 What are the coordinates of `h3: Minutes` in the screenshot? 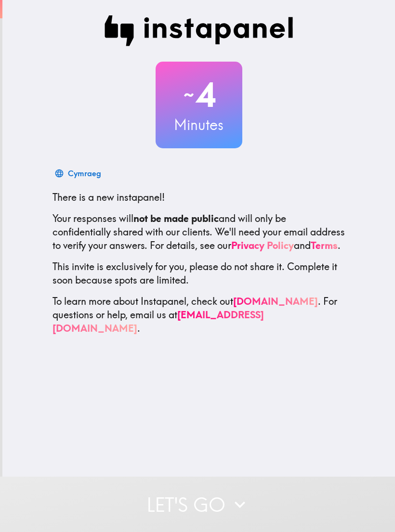 It's located at (199, 125).